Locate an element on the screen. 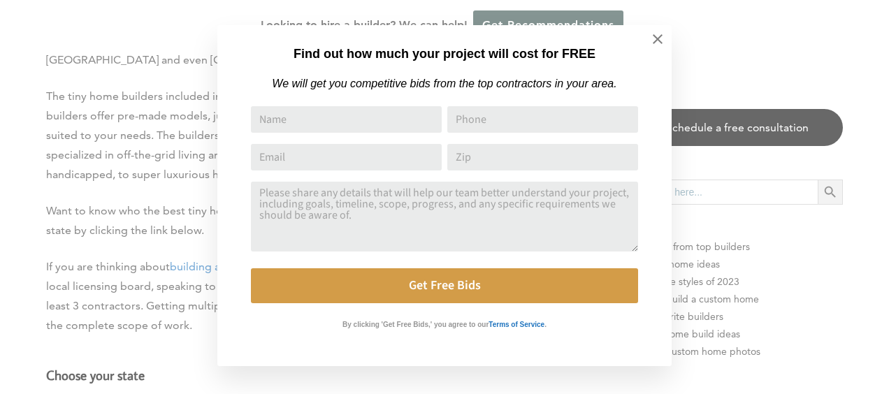  strong: By clicking 'Get Free Bids,' you agree to our is located at coordinates (415, 324).